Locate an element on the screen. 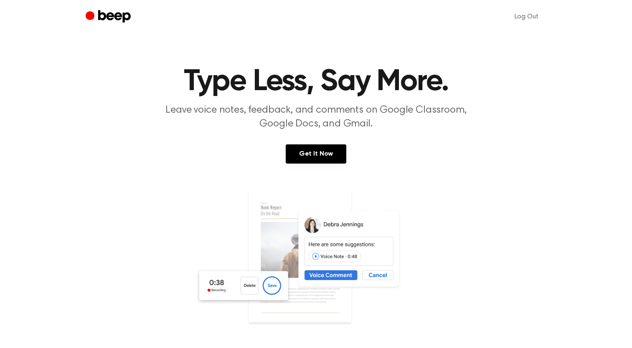 The width and height of the screenshot is (632, 348). a: Get It Now is located at coordinates (316, 154).